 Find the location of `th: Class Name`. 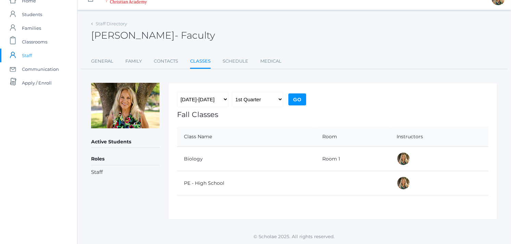

th: Class Name is located at coordinates (246, 137).